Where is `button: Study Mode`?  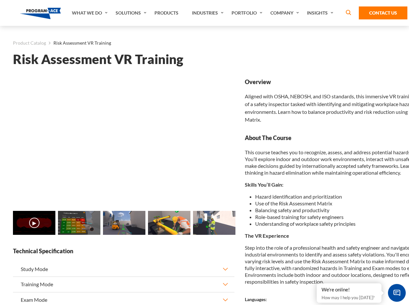
button: Study Mode is located at coordinates (124, 269).